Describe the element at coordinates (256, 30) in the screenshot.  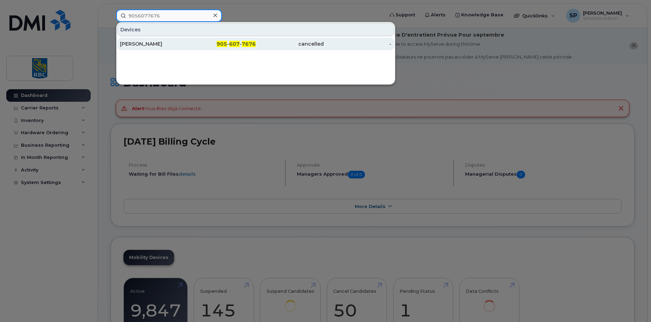
I see `div: Devices` at that location.